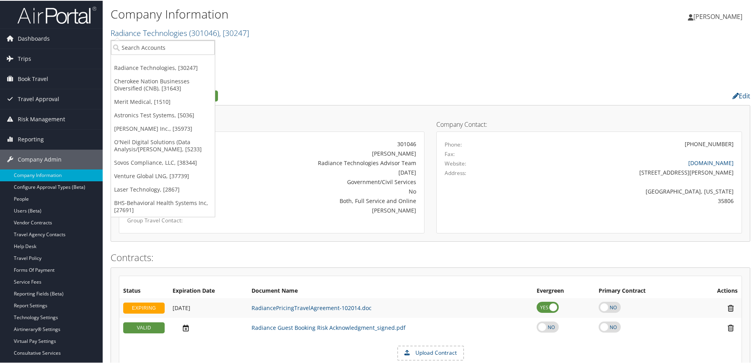 The image size is (755, 363). I want to click on a: Radiance Guest Booking Risk Acknowledgment_signed.pdf, so click(329, 327).